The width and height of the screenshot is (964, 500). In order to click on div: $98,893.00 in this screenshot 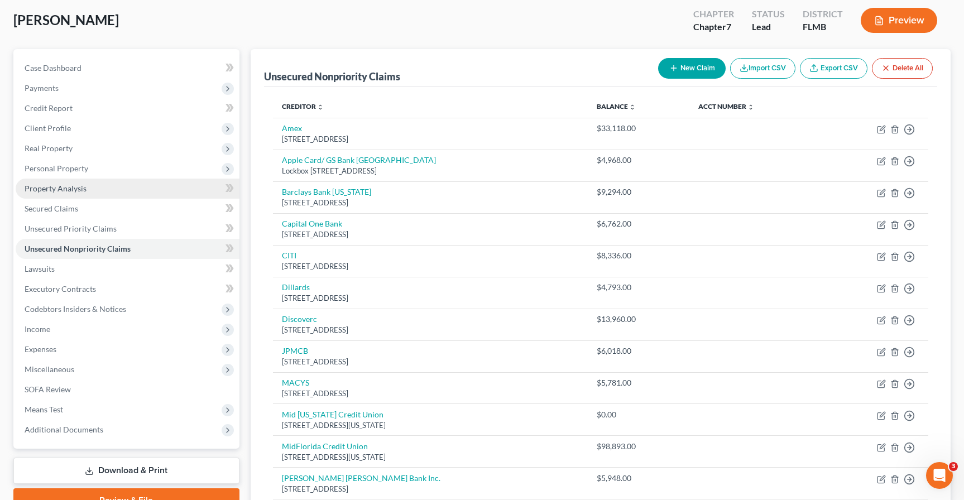, I will do `click(639, 447)`.